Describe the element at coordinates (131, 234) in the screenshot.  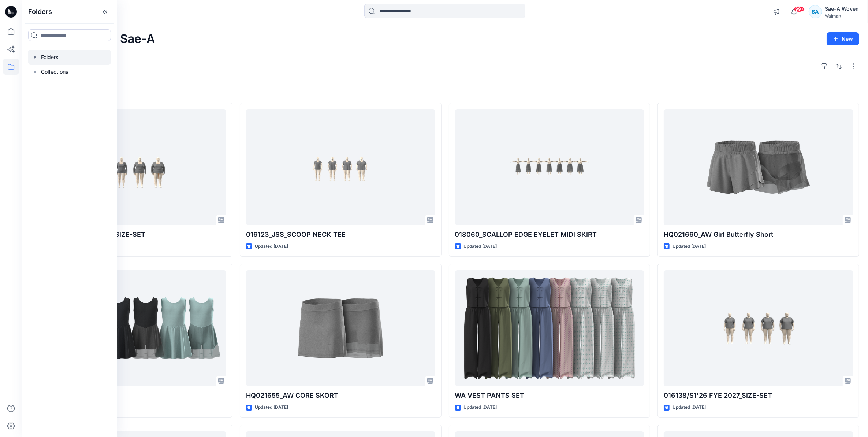
I see `p: 016128/S1'26 FYE 2027_SIZE-SET` at that location.